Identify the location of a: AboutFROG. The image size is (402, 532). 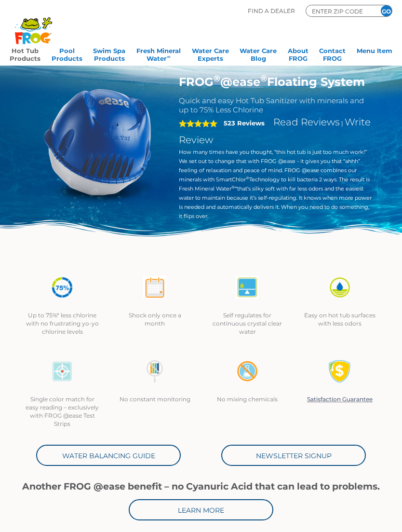
(298, 53).